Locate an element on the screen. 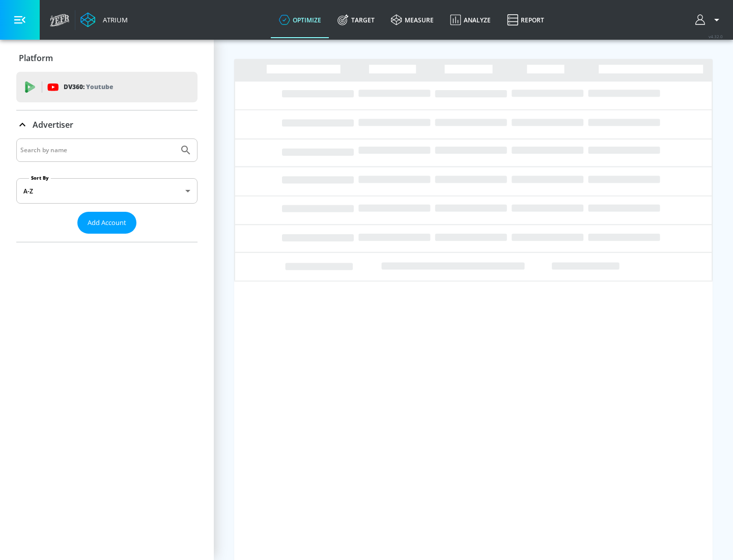  a: Analyze is located at coordinates (470, 20).